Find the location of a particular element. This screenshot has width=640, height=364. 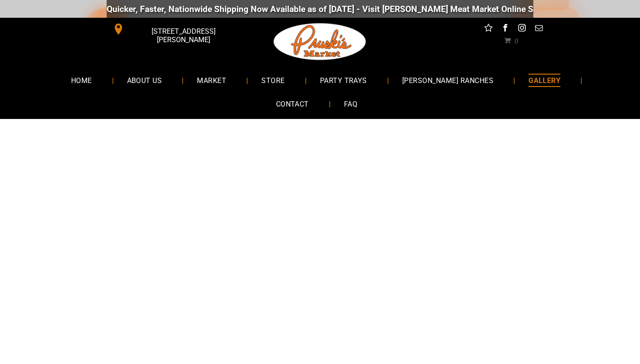

a: FAQ is located at coordinates (351, 104).